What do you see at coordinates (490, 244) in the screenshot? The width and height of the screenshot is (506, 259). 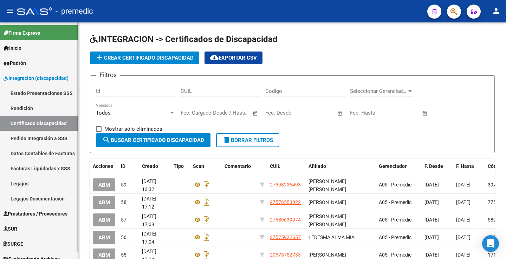 I see `div: Open Intercom Messenger` at bounding box center [490, 244].